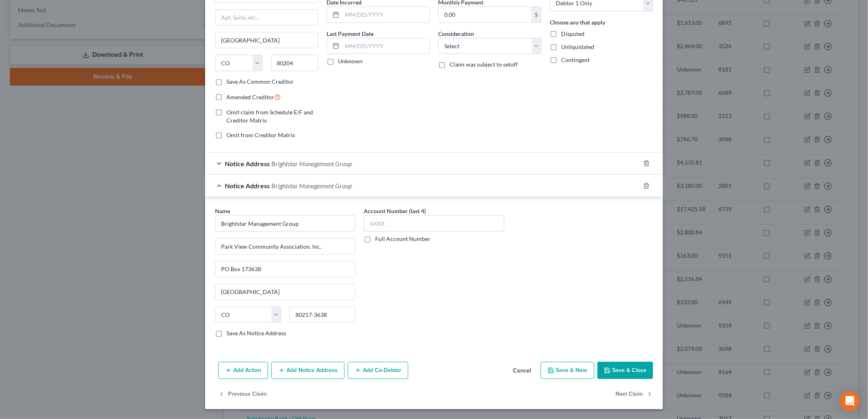  What do you see at coordinates (350, 33) in the screenshot?
I see `label: Last Payment Date` at bounding box center [350, 33].